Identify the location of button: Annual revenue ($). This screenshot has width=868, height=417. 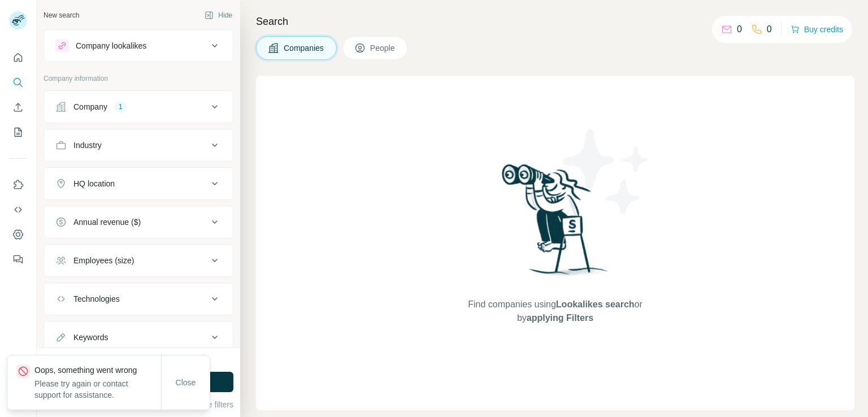
(138, 222).